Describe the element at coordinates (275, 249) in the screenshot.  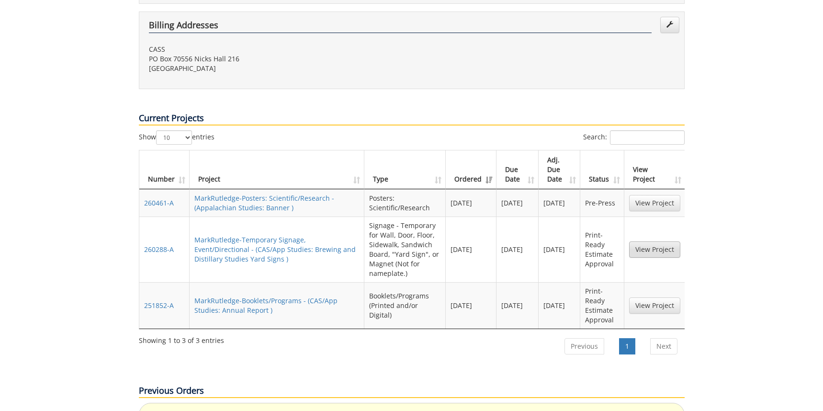
I see `a: MarkRutledge-Temporary Signage, Event/Directional - (CAS/App Studies: Brewing and Distillary Stud...` at that location.